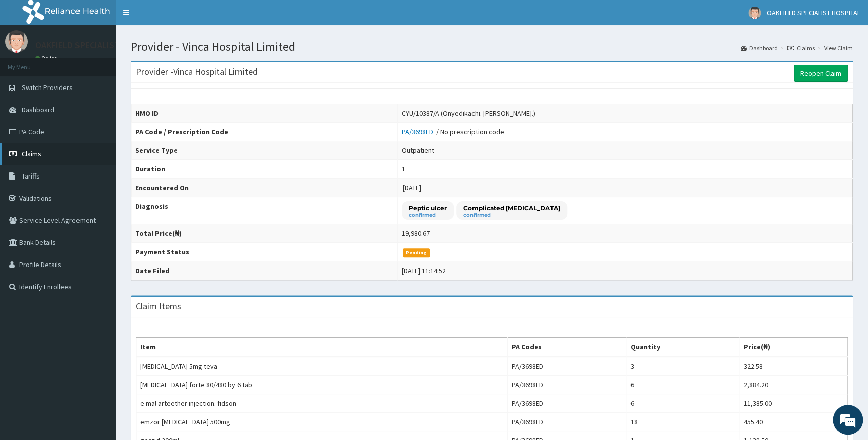  Describe the element at coordinates (322, 403) in the screenshot. I see `td: e mal arteether injection. fidson` at that location.